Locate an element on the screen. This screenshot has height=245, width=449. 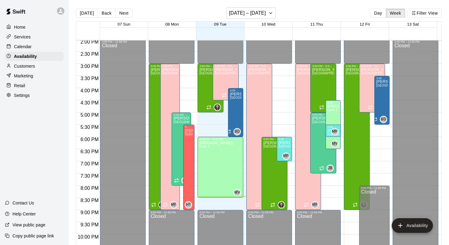
div: 5:30 PM – 9:00 PM is located at coordinates (189, 127).